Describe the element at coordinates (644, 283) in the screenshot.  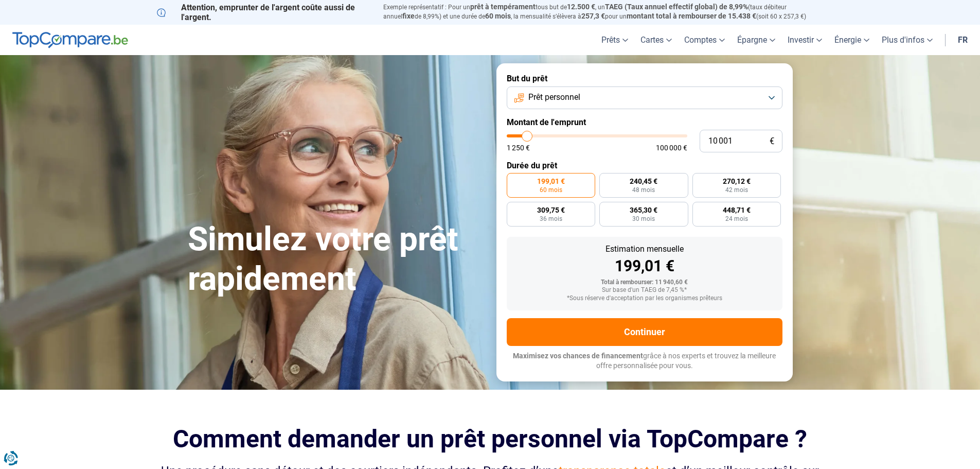
I see `div: Total à rembourser: 11 940,60 €` at that location.